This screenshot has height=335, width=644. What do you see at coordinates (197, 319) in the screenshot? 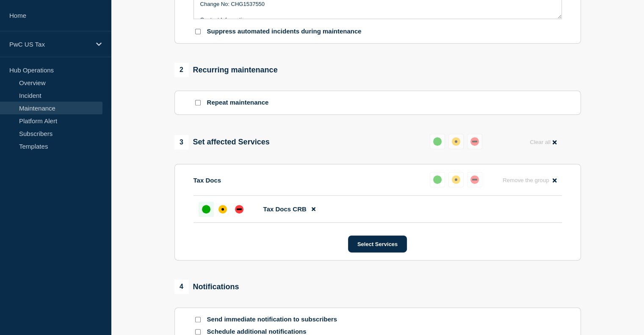
I see `input: Send immediate notification to subscribers` at bounding box center [197, 319].